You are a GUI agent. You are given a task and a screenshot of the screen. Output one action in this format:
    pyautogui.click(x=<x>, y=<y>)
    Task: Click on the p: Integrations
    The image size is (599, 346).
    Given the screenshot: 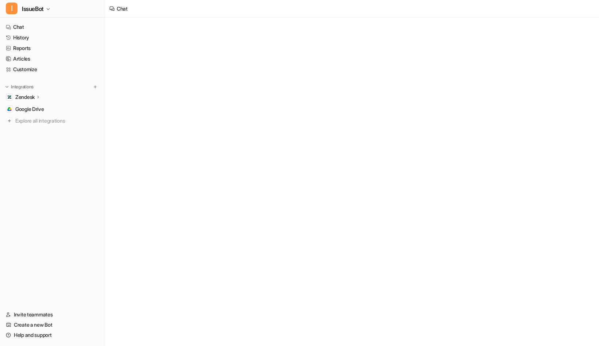 What is the action you would take?
    pyautogui.click(x=22, y=87)
    